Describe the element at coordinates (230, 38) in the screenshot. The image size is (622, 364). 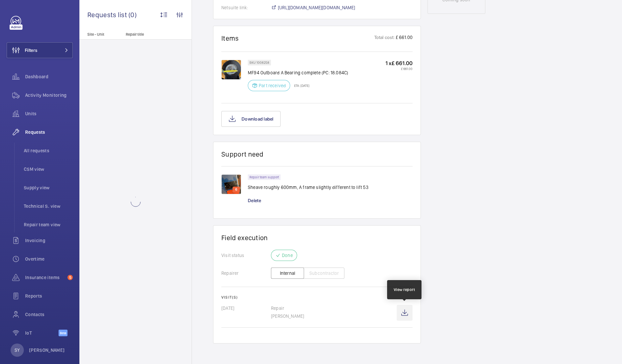
I see `h1: Items` at that location.